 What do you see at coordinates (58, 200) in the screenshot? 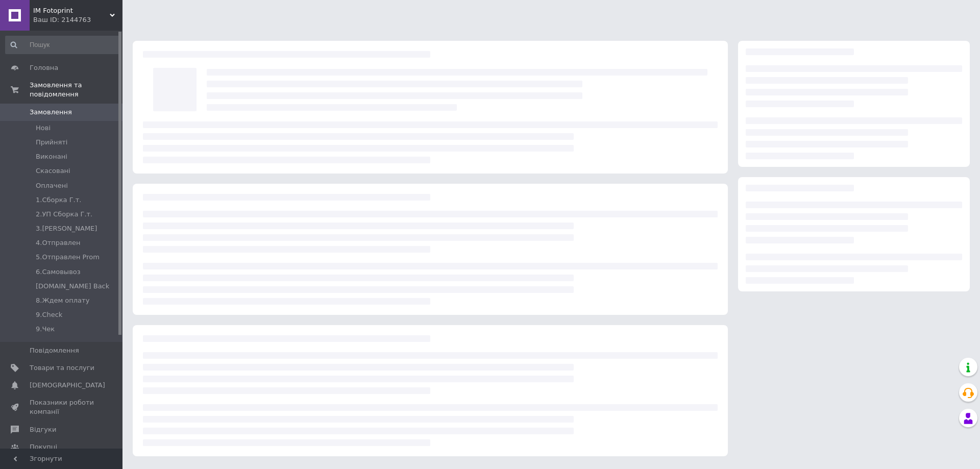
I see `span: 1.Сборка Г.т.` at bounding box center [58, 200].